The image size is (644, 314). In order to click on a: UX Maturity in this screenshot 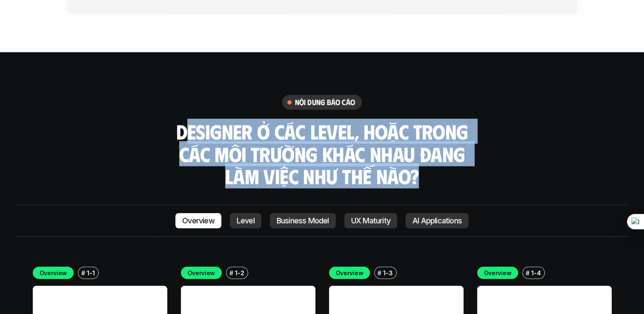, I will do `click(371, 221)`.